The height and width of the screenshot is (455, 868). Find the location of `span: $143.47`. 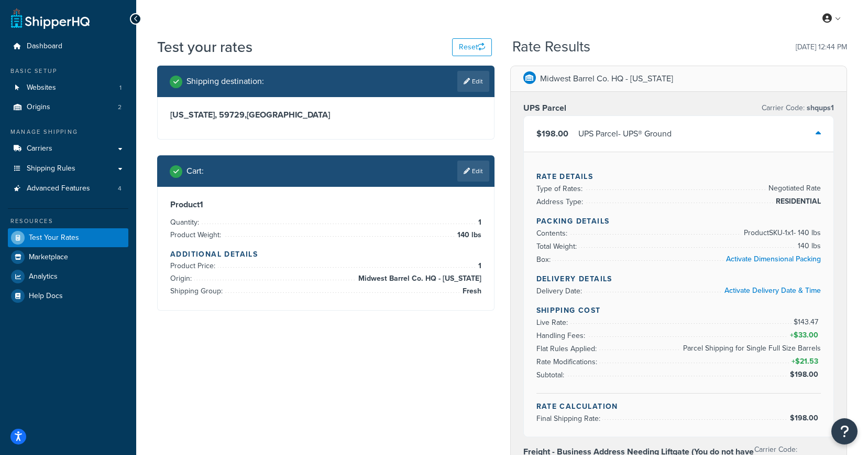

span: $143.47 is located at coordinates (807, 322).